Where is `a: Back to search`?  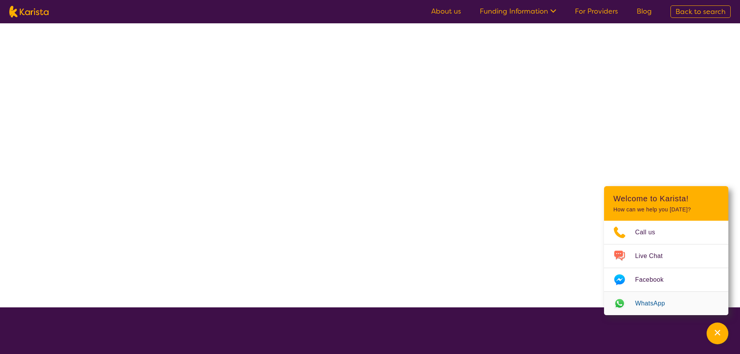
a: Back to search is located at coordinates (701, 12).